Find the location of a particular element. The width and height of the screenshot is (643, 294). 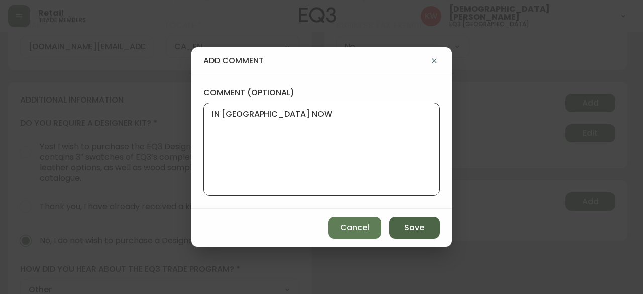

button: Save is located at coordinates (414, 228).